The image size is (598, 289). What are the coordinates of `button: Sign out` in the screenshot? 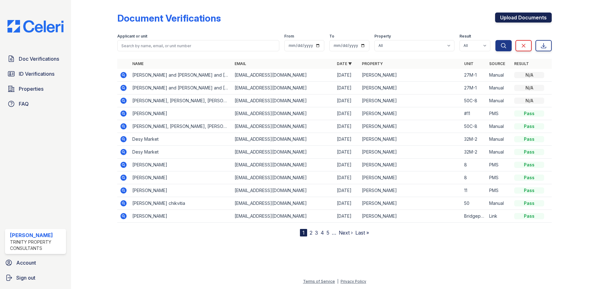 It's located at (35, 278).